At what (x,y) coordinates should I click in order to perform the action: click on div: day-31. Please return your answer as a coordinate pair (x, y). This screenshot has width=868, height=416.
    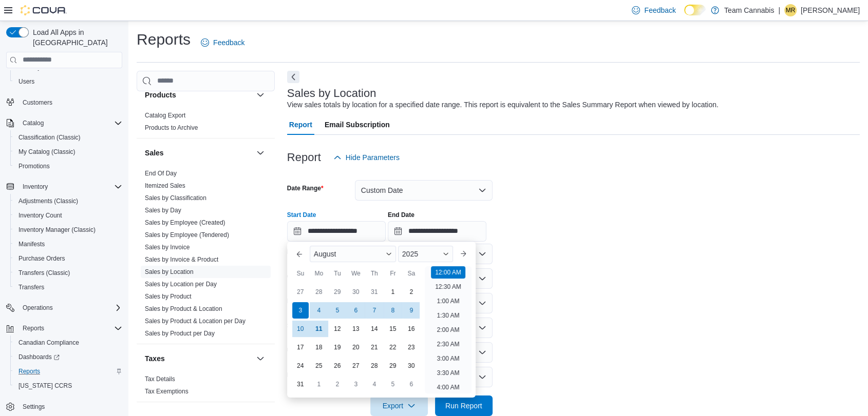
    Looking at the image, I should click on (374, 292).